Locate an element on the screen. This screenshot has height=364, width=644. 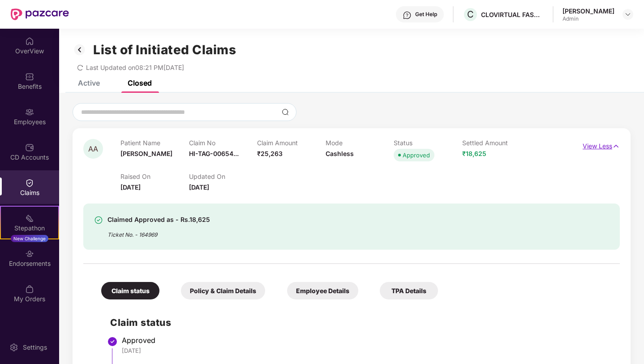
img: svg+xml;base64,PHN2ZyBpZD0iQ2xhaW0iIHhtbG5zPSJodHRwOi8vd3d3LnczLm9yZy8yMDAwL3N2ZyIgd2lkdGg9IjIwIi... is located at coordinates (29, 183).